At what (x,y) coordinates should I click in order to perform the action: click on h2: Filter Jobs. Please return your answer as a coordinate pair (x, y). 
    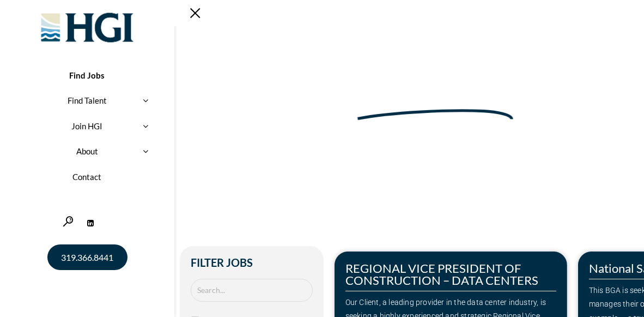
    Looking at the image, I should click on (252, 262).